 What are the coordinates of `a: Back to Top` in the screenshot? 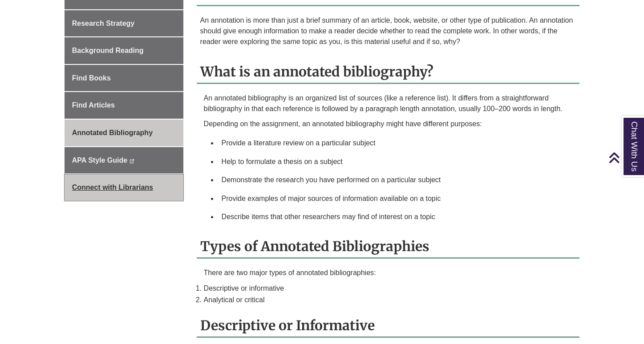 It's located at (624, 158).